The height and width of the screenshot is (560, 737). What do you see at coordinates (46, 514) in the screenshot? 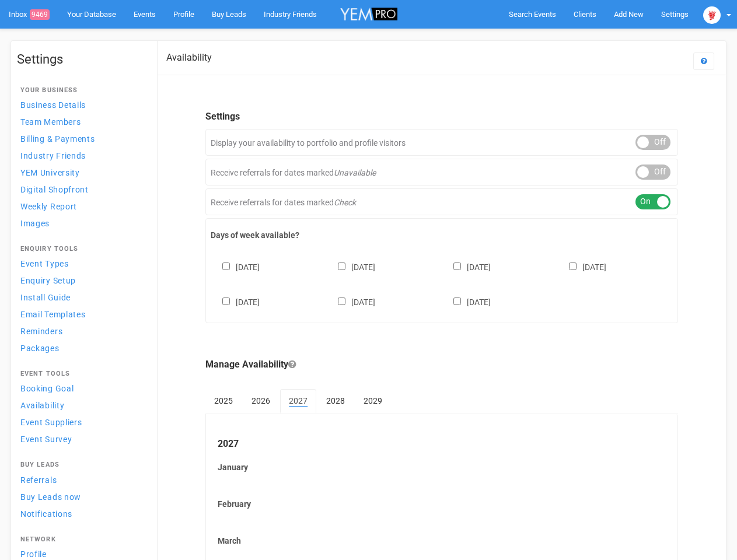
I see `span: Notifications` at bounding box center [46, 514].